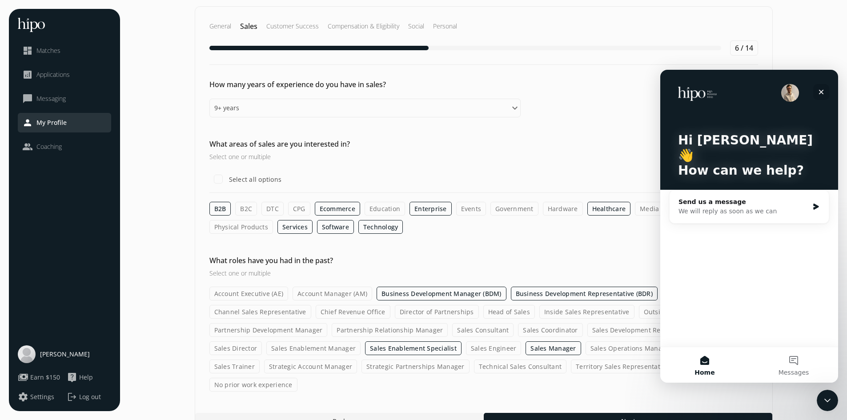  Describe the element at coordinates (272, 208) in the screenshot. I see `label: DTC` at that location.